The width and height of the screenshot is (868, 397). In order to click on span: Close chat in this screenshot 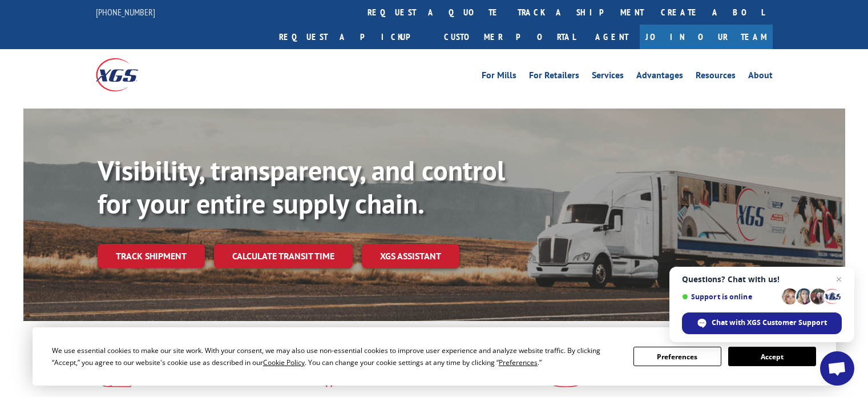, I will do `click(839, 279)`.